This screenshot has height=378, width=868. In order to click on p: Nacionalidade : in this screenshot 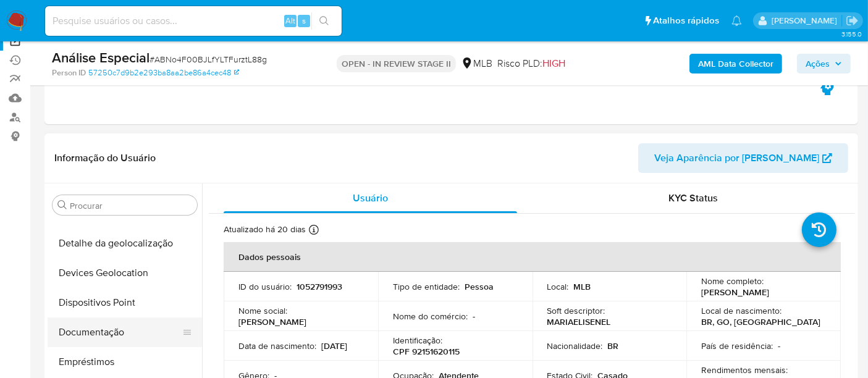, I will do `click(575, 346)`.